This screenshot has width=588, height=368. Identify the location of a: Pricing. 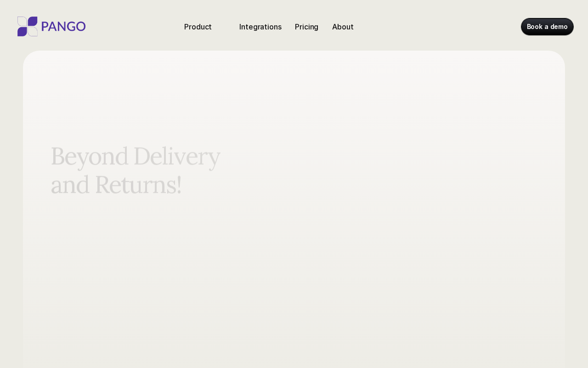
(306, 27).